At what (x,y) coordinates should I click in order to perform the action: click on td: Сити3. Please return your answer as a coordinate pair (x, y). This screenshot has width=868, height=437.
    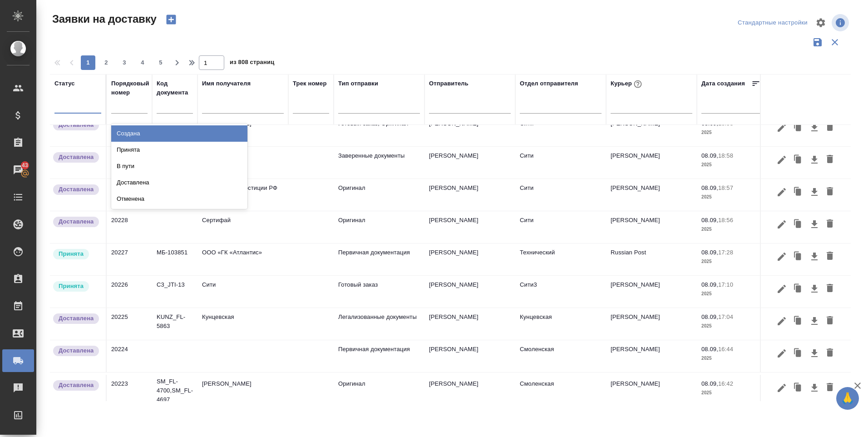
    Looking at the image, I should click on (561, 292).